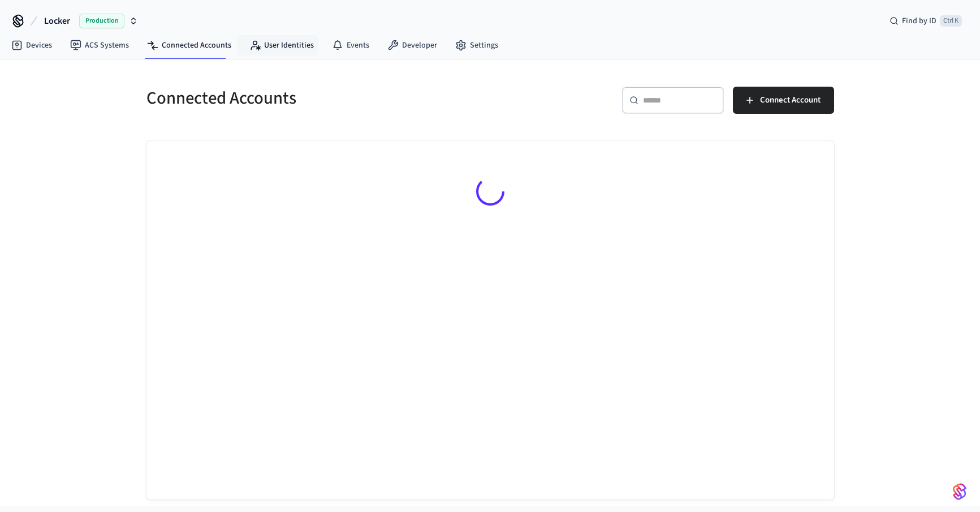 The width and height of the screenshot is (980, 512). I want to click on button: Connect Account, so click(783, 101).